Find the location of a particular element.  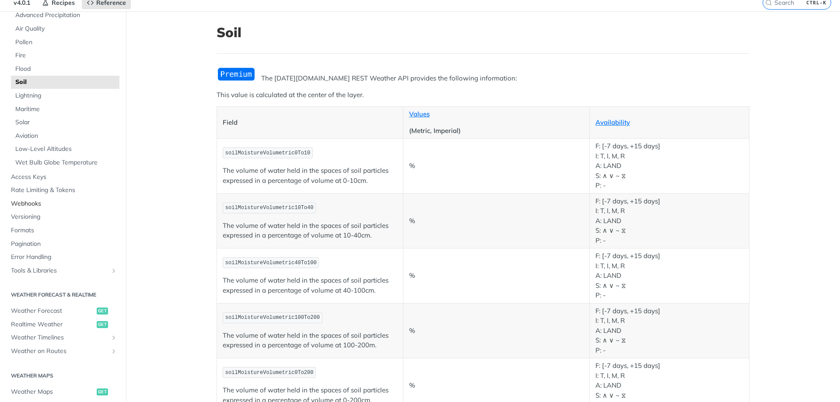

a: Versioning is located at coordinates (63, 217).